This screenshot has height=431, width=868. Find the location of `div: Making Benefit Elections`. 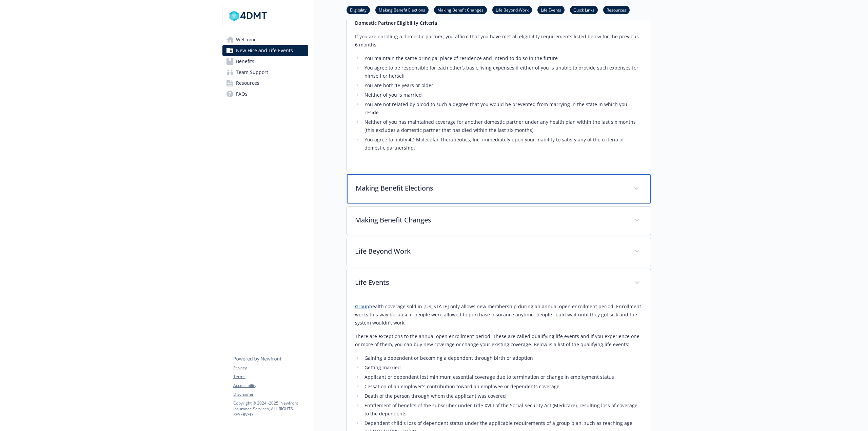

div: Making Benefit Elections is located at coordinates (499, 189).